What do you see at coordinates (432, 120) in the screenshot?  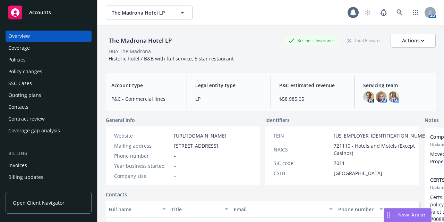 I see `span: Notes` at bounding box center [432, 120].